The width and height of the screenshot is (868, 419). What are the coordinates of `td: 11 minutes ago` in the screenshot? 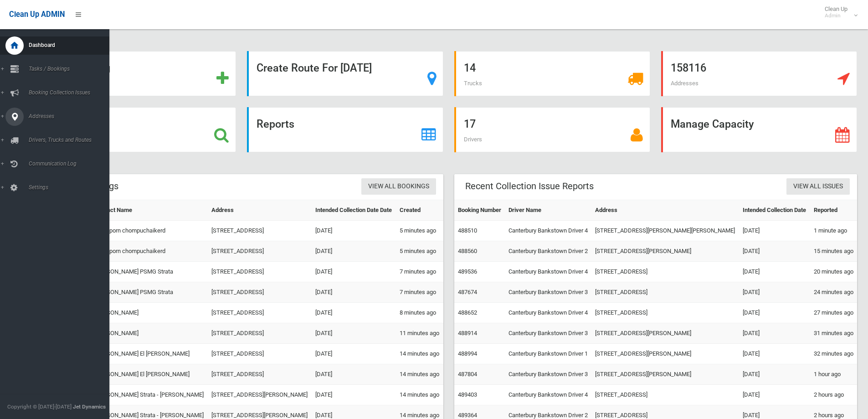 It's located at (420, 333).